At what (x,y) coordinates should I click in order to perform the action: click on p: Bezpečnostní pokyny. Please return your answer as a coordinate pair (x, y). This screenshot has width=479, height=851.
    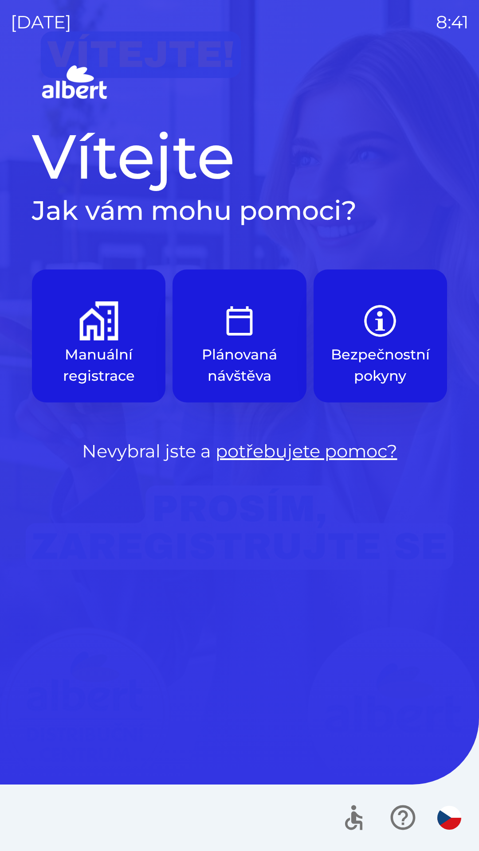
    Looking at the image, I should click on (380, 365).